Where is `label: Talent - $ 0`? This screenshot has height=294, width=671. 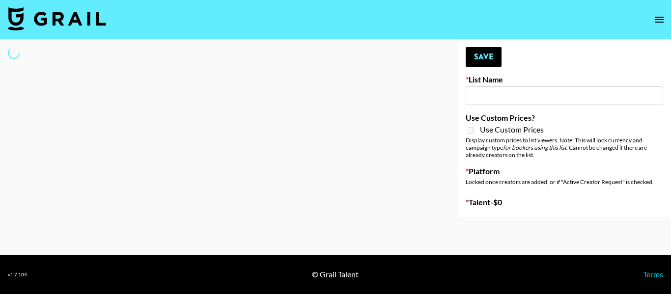
label: Talent - $ 0 is located at coordinates (564, 202).